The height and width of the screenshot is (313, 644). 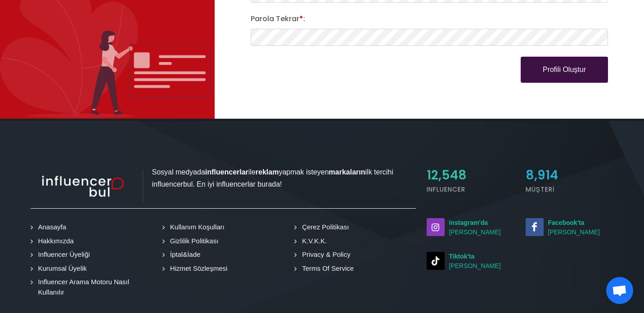 I want to click on a: İptal&İade, so click(x=183, y=255).